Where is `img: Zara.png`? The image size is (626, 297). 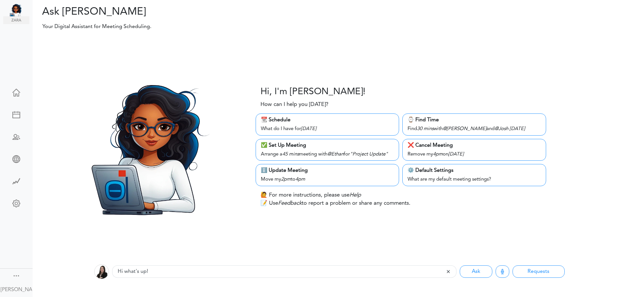
img: Zara.png is located at coordinates (147, 147).